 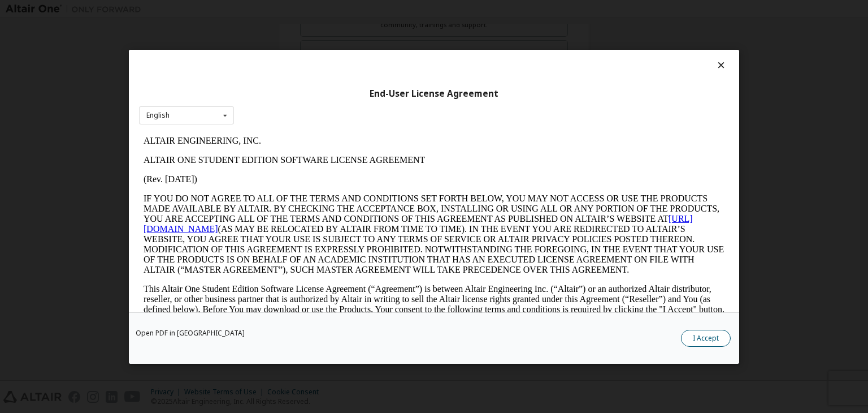 I want to click on p: ALTAIR ONE STUDENT EDITION SOFTWARE LICENSE AGREEMENT, so click(x=295, y=29).